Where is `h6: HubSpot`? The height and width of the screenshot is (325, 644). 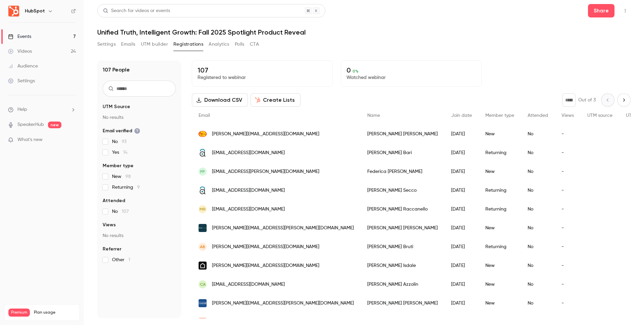
h6: HubSpot is located at coordinates (35, 11).